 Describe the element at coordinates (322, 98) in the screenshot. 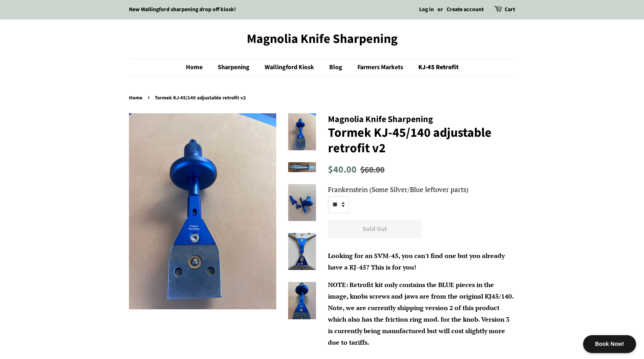

I see `nav: breadcrumbs` at that location.